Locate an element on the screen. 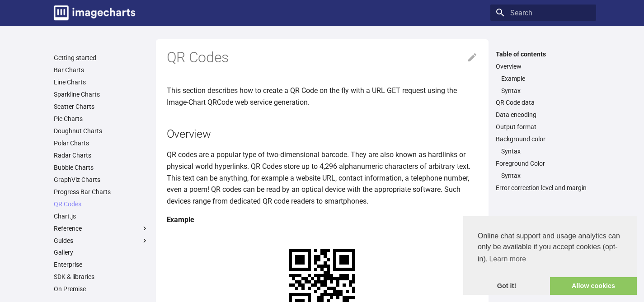 This screenshot has height=302, width=644. label: Table of contents is located at coordinates (543, 54).